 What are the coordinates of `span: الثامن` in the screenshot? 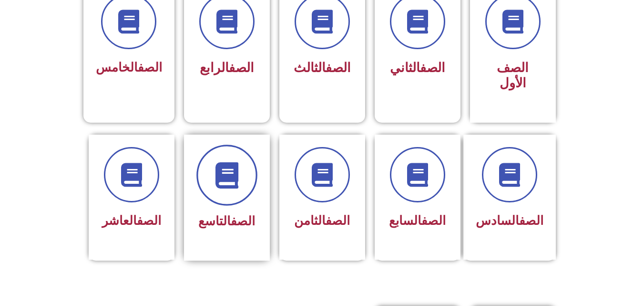 It's located at (322, 221).